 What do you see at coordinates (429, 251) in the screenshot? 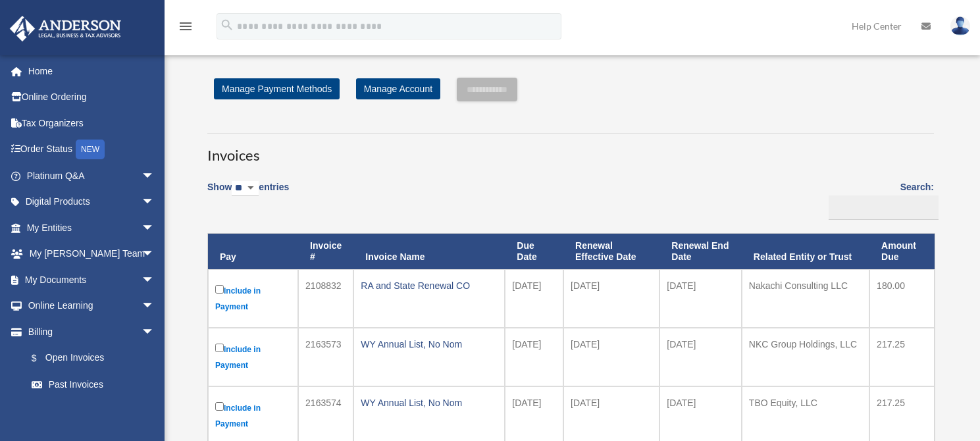
I see `th: Invoice Name: activate to sort column ascending` at bounding box center [429, 251].